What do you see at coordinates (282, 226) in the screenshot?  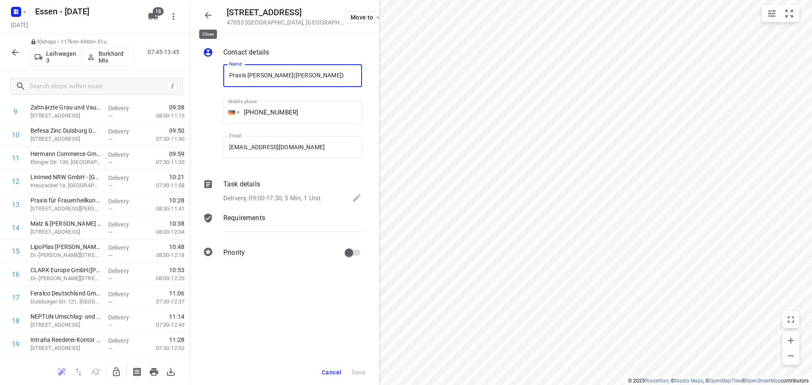 I see `div: Requirements` at bounding box center [282, 226].